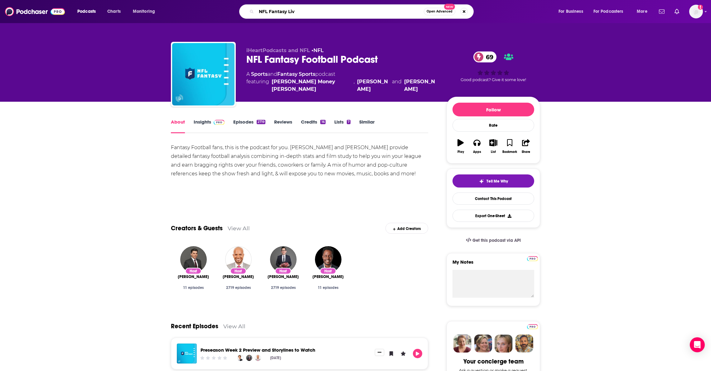 Image resolution: width=711 pixels, height=371 pixels. What do you see at coordinates (278, 50) in the screenshot?
I see `span: iHeartPodcasts and NFL` at bounding box center [278, 50].